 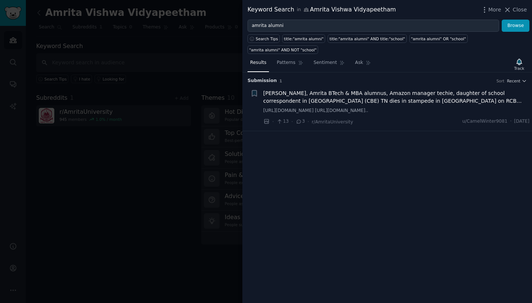 What do you see at coordinates (514, 81) in the screenshot?
I see `span: Recent` at bounding box center [514, 81].